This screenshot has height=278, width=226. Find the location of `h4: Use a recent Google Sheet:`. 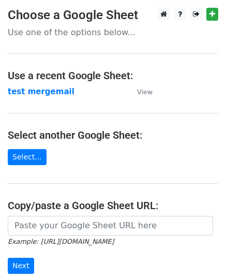

h4: Use a recent Google Sheet: is located at coordinates (113, 75).